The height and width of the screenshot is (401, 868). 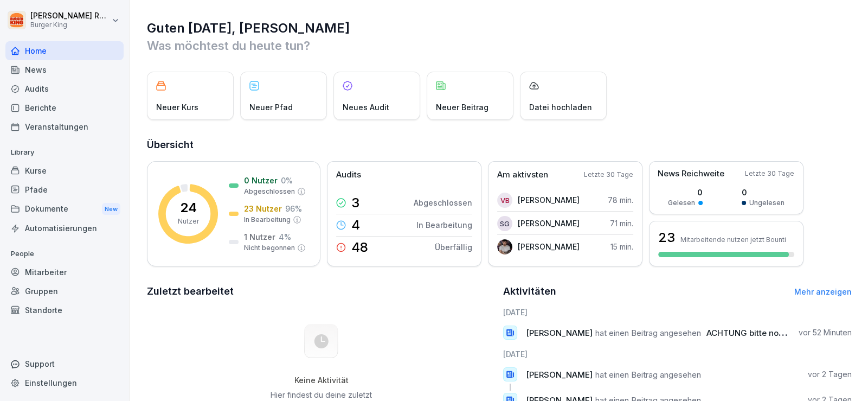 I want to click on p: 15 min., so click(x=622, y=246).